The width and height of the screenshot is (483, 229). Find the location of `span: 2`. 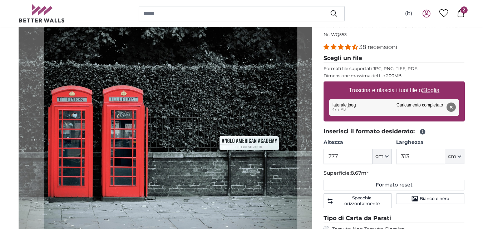

span: 2 is located at coordinates (464, 10).